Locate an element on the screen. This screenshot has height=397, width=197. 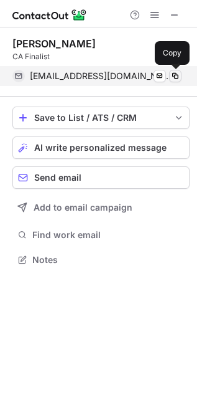
button: Notes is located at coordinates (101, 260).